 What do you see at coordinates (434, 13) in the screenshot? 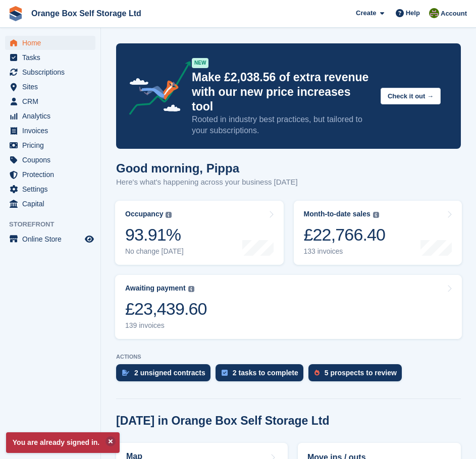
I see `img: Pippa White` at bounding box center [434, 13].